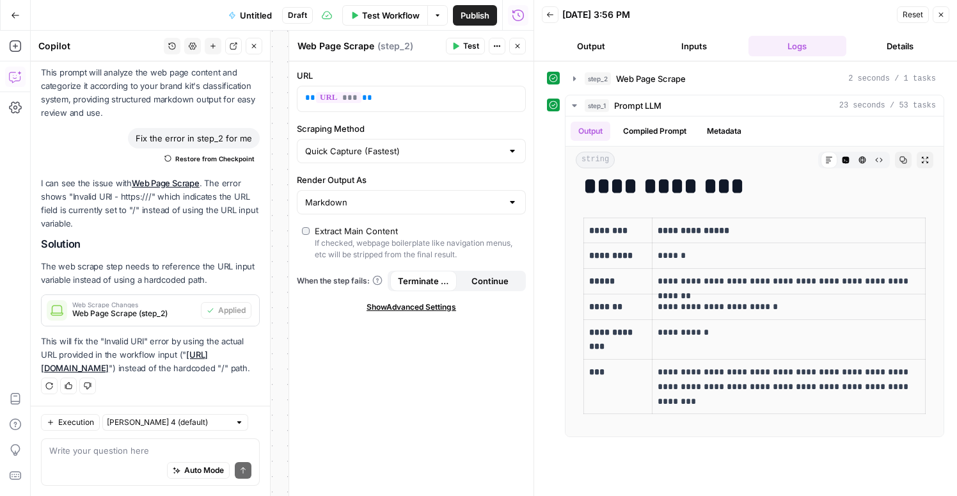  What do you see at coordinates (134, 304) in the screenshot?
I see `span: Web Scrape Changes` at bounding box center [134, 304].